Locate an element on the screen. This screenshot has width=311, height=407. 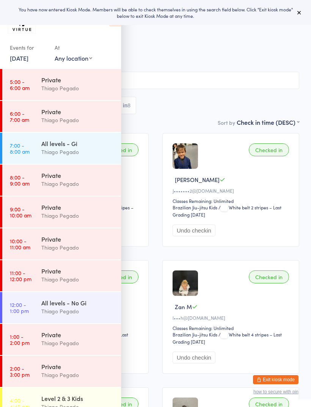
div: Events for is located at coordinates (28, 47).